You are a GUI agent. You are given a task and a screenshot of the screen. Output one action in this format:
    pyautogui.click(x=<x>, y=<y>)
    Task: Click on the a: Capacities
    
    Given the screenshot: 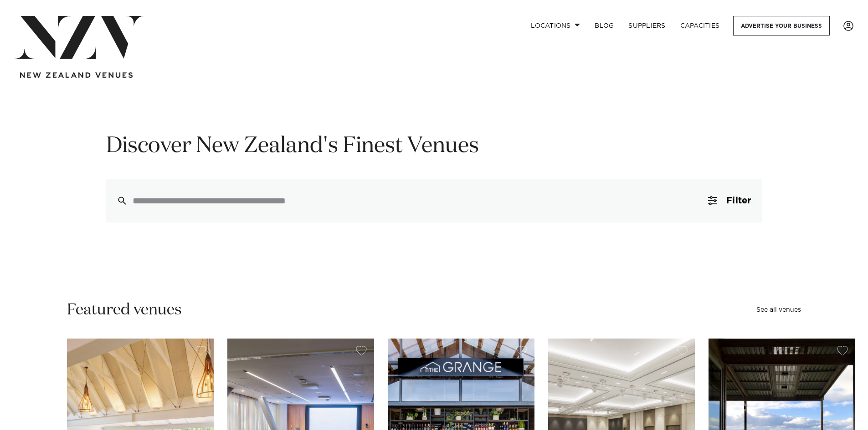 What is the action you would take?
    pyautogui.click(x=700, y=26)
    